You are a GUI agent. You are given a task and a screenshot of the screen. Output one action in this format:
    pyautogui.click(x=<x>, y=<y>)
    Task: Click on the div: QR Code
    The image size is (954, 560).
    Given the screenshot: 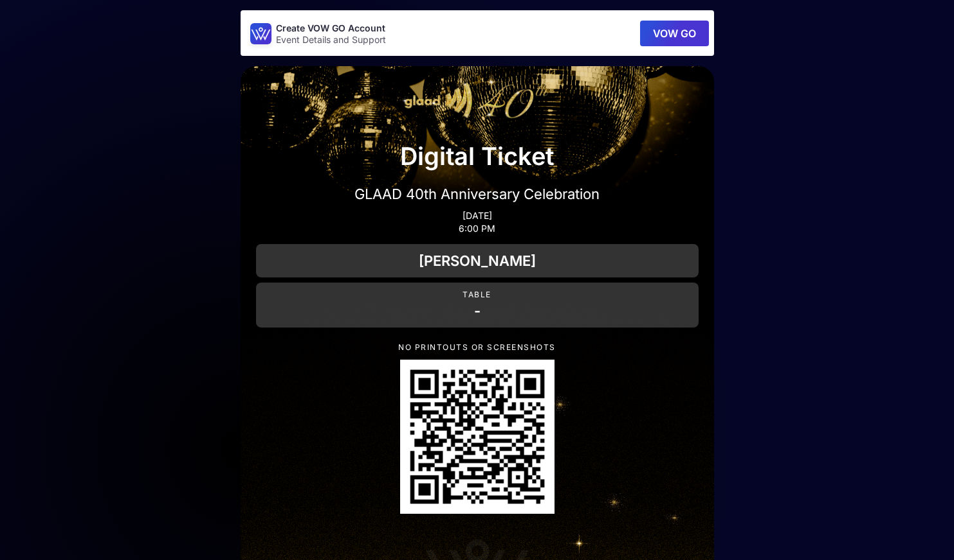 What is the action you would take?
    pyautogui.click(x=477, y=437)
    